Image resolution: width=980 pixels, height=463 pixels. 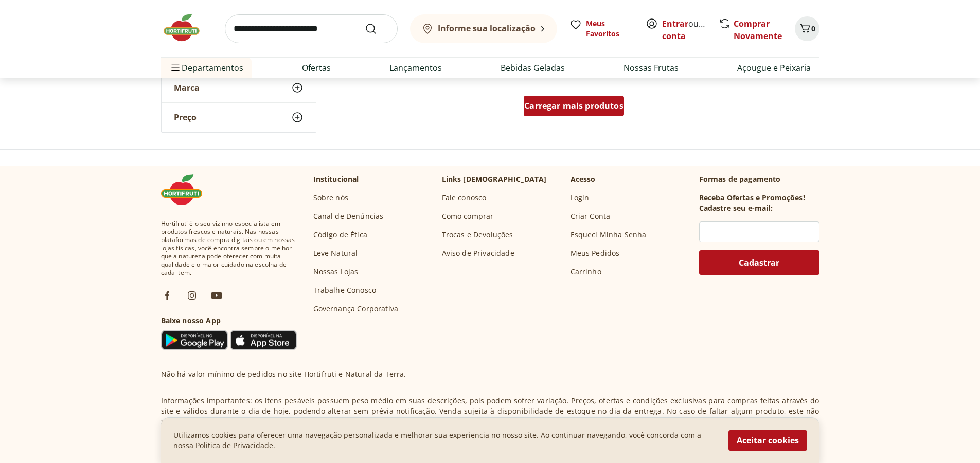 What do you see at coordinates (263, 340) in the screenshot?
I see `img: App Store Icon` at bounding box center [263, 340].